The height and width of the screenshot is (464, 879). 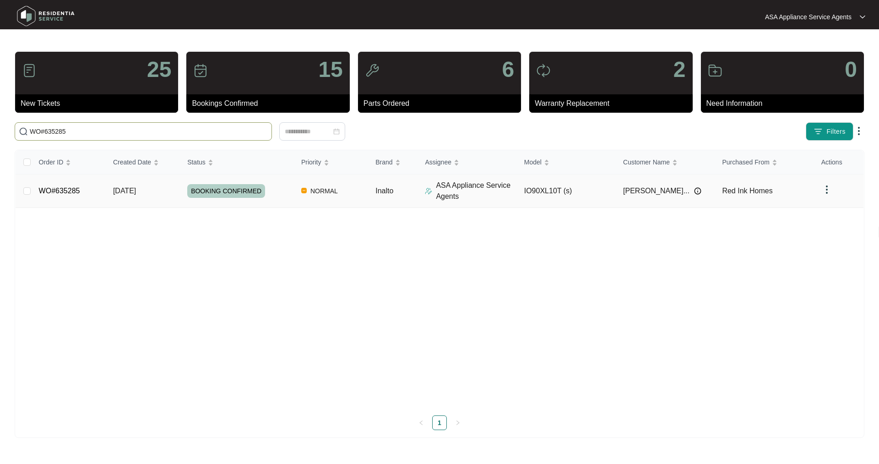 What do you see at coordinates (438, 162) in the screenshot?
I see `span: Assignee` at bounding box center [438, 162].